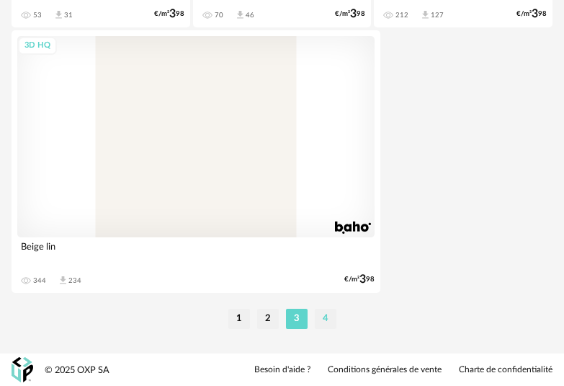  What do you see at coordinates (506, 370) in the screenshot?
I see `a: Charte de confidentialité` at bounding box center [506, 370].